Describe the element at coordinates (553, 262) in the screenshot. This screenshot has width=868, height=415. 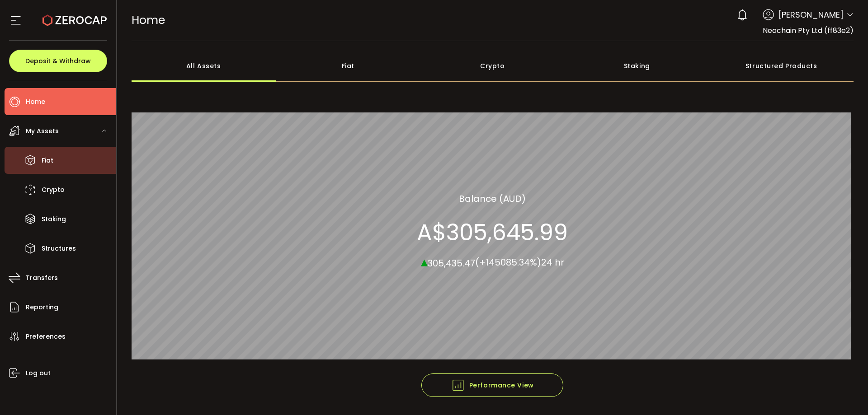
I see `span: 24 hr` at that location.